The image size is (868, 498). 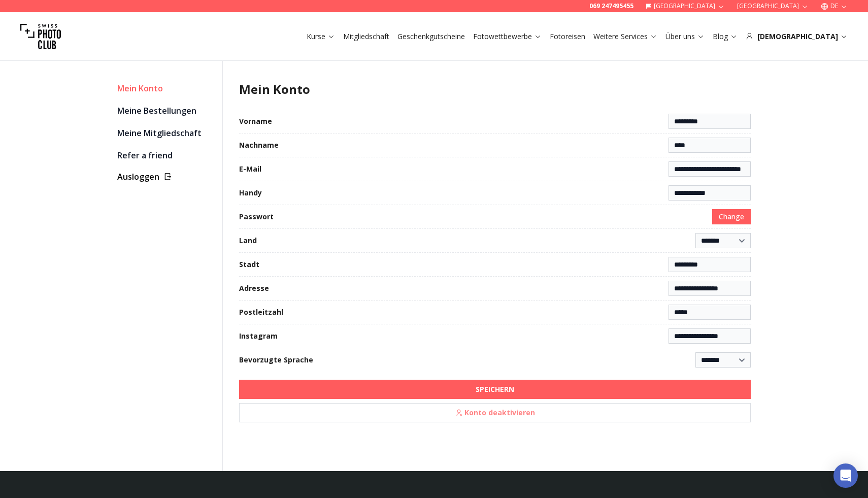 I want to click on img: Swiss photo club, so click(x=41, y=36).